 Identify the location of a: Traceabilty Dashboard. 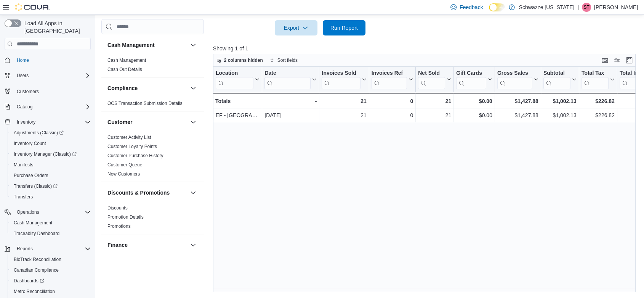
(37, 233).